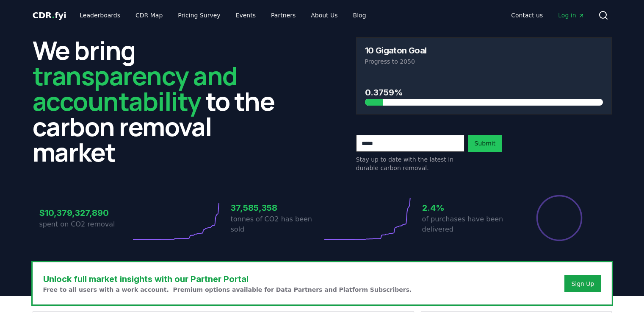 Image resolution: width=644 pixels, height=313 pixels. I want to click on a: Leaderboards, so click(100, 15).